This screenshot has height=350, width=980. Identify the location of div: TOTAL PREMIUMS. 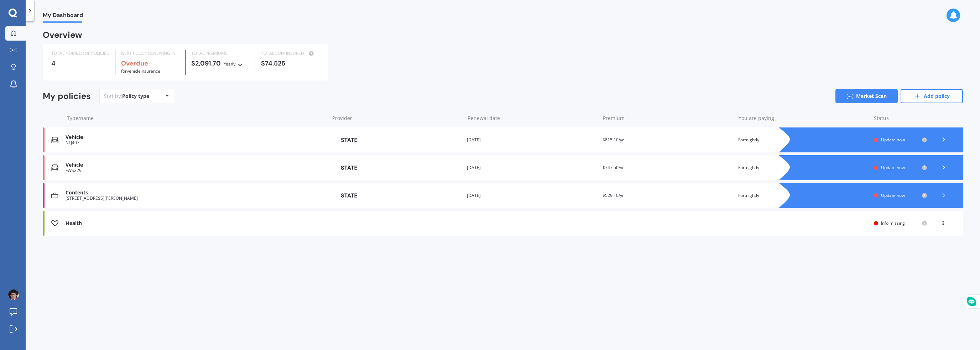
(220, 54).